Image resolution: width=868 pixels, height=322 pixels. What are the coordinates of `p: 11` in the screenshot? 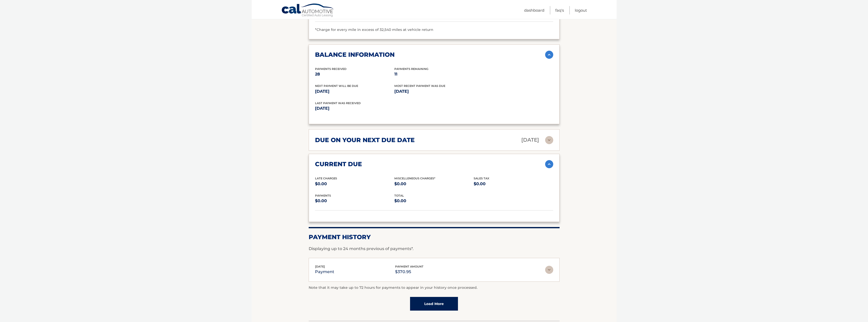 It's located at (434, 74).